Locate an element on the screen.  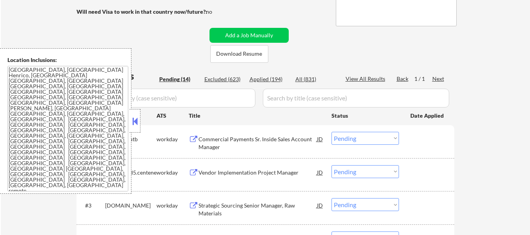
div: Excluded (623) is located at coordinates (224, 79).